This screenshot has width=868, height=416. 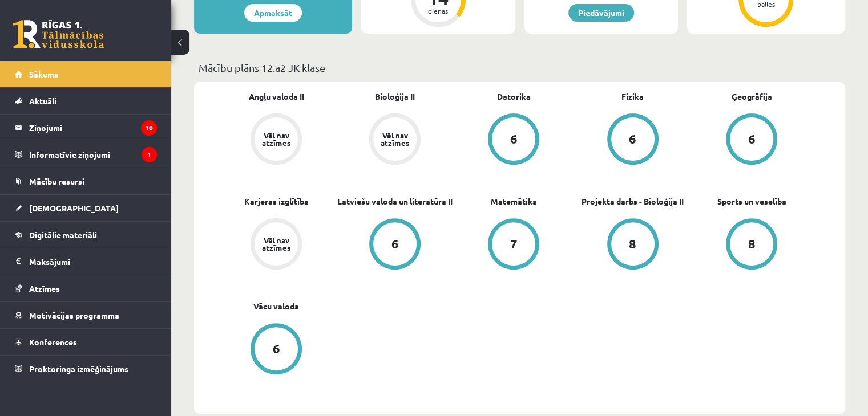 I want to click on a: Informatīvie ziņojumi1, so click(x=85, y=155).